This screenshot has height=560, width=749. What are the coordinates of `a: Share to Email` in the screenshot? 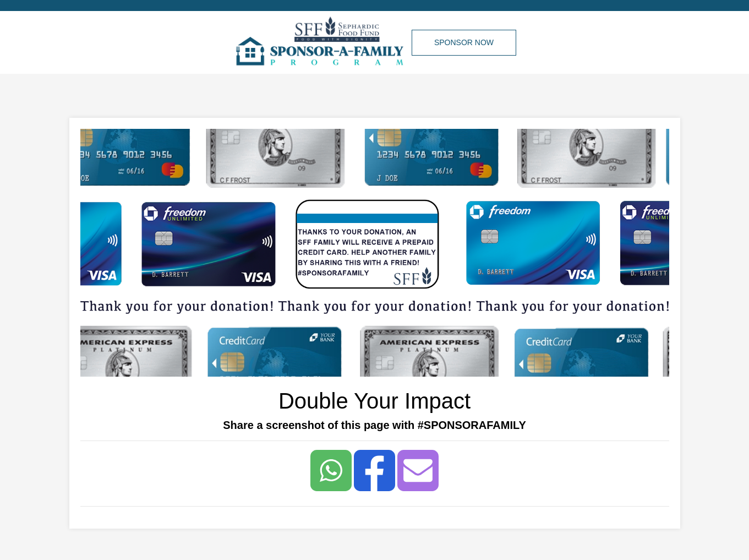 It's located at (417, 470).